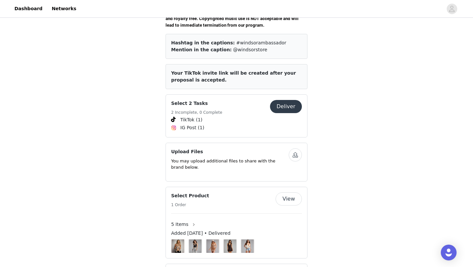  What do you see at coordinates (174, 128) in the screenshot?
I see `img: Instagram Icon` at bounding box center [174, 128].